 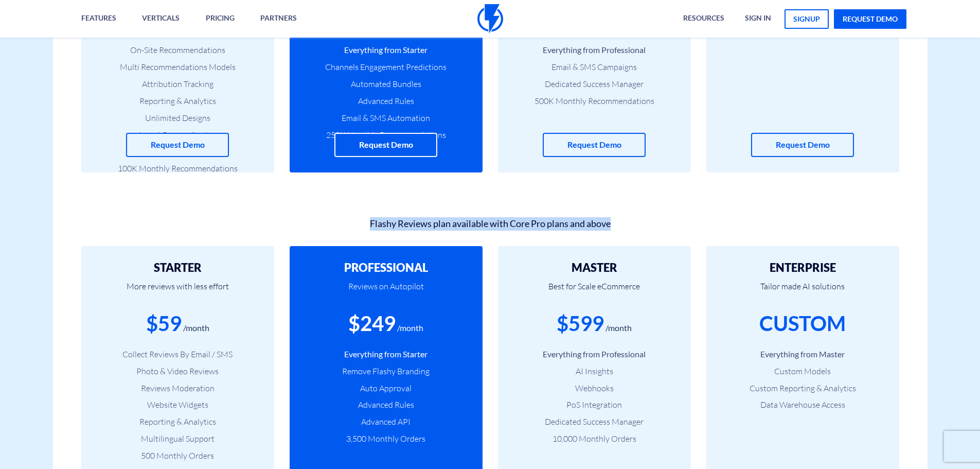 What do you see at coordinates (870, 19) in the screenshot?
I see `a: request demo` at bounding box center [870, 19].